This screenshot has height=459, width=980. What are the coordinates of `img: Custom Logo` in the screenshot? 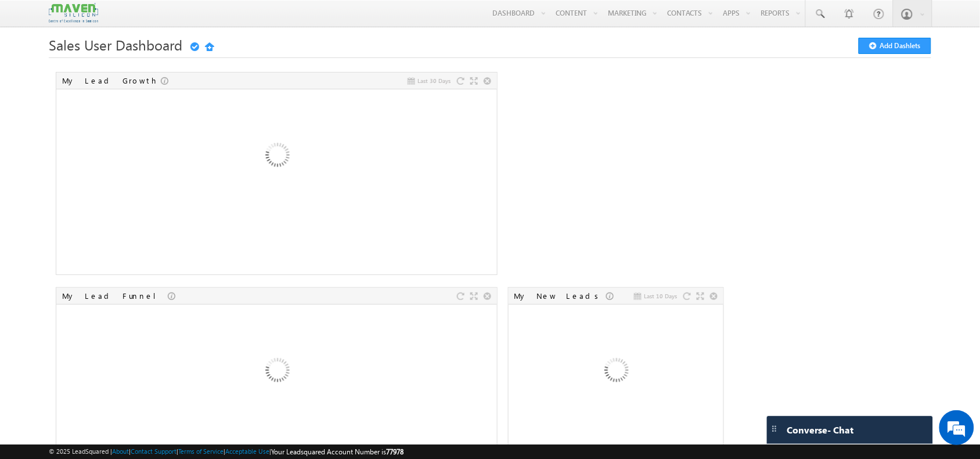 It's located at (73, 13).